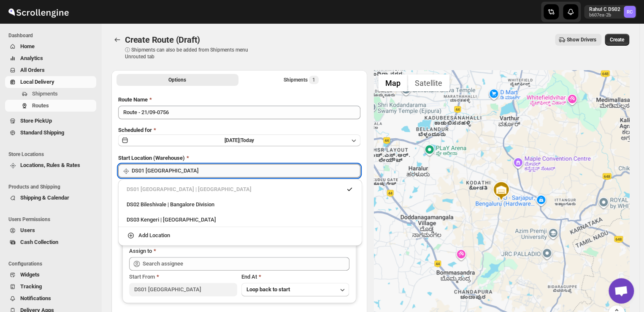  What do you see at coordinates (51, 198) in the screenshot?
I see `button: Shipping & Calendar` at bounding box center [51, 198].